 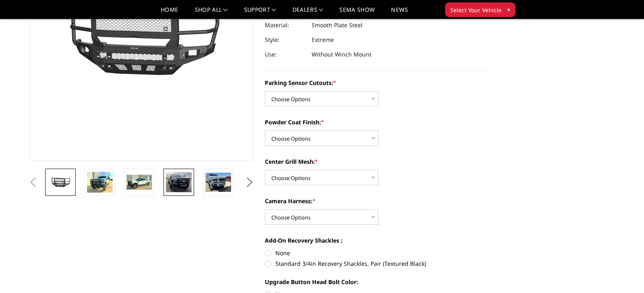 What do you see at coordinates (249, 182) in the screenshot?
I see `button: Next` at bounding box center [249, 182].